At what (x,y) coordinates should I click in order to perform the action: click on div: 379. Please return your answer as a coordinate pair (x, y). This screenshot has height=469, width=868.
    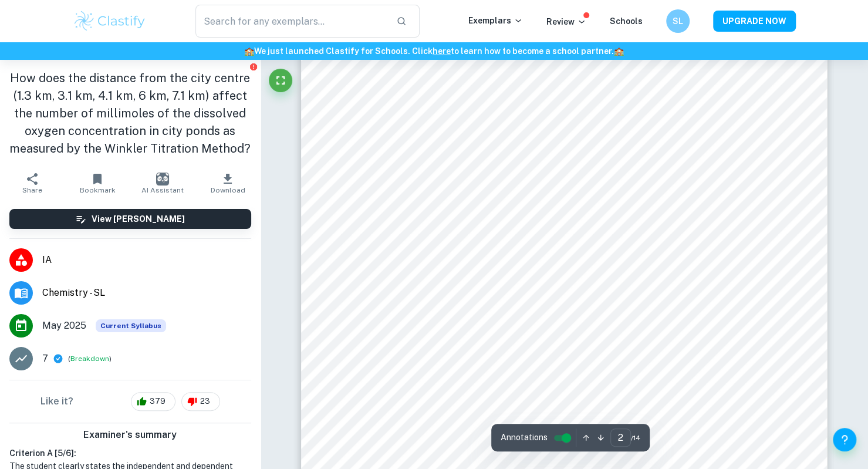
    Looking at the image, I should click on (153, 402).